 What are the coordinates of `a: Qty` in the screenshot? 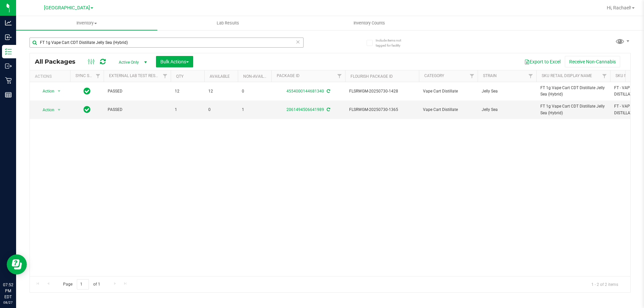 It's located at (180, 76).